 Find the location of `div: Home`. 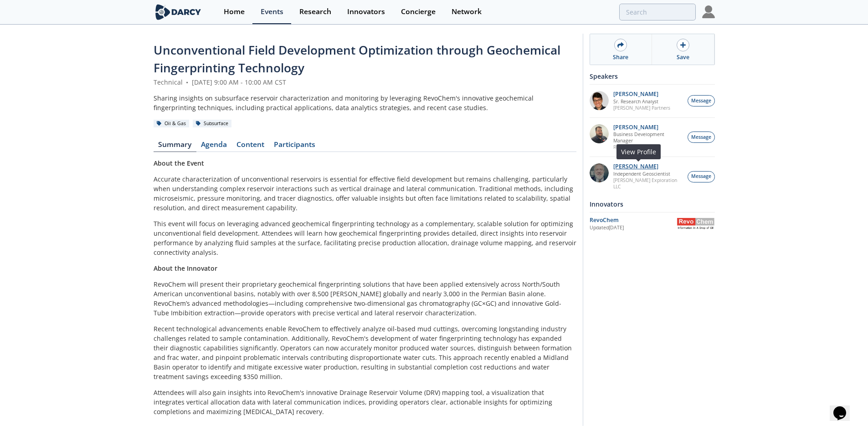

div: Home is located at coordinates (235, 12).